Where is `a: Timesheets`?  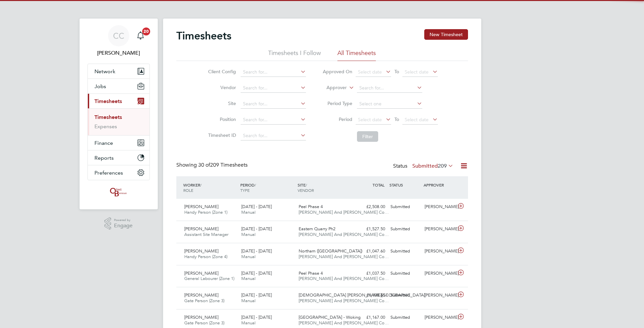 a: Timesheets is located at coordinates (108, 117).